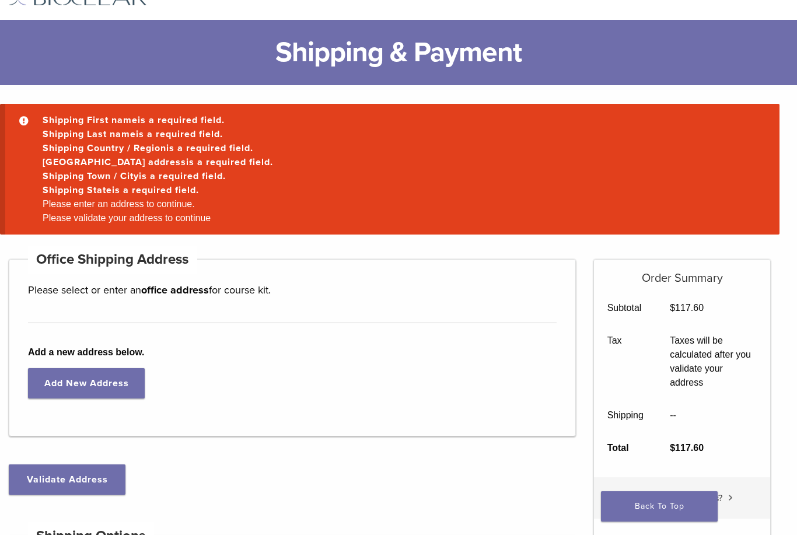 The height and width of the screenshot is (535, 797). What do you see at coordinates (292, 290) in the screenshot?
I see `p: Please select or enter an for course kit.` at bounding box center [292, 290].